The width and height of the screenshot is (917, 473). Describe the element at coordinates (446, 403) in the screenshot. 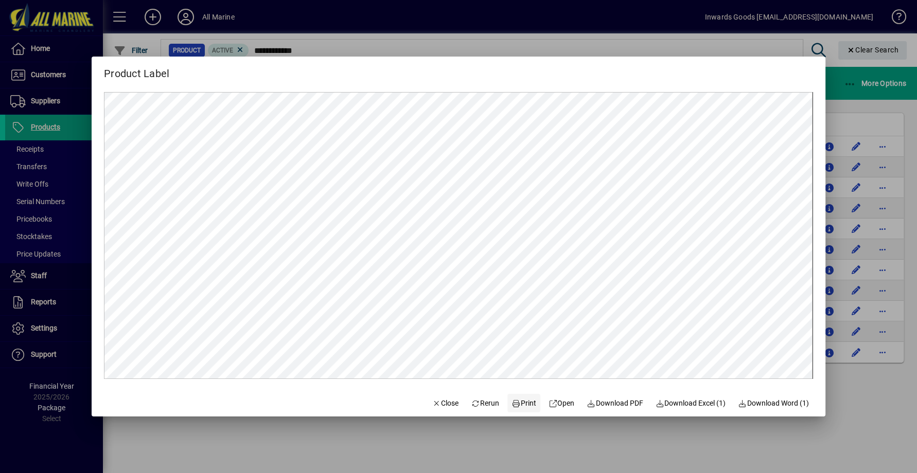

I see `button: Close` at that location.